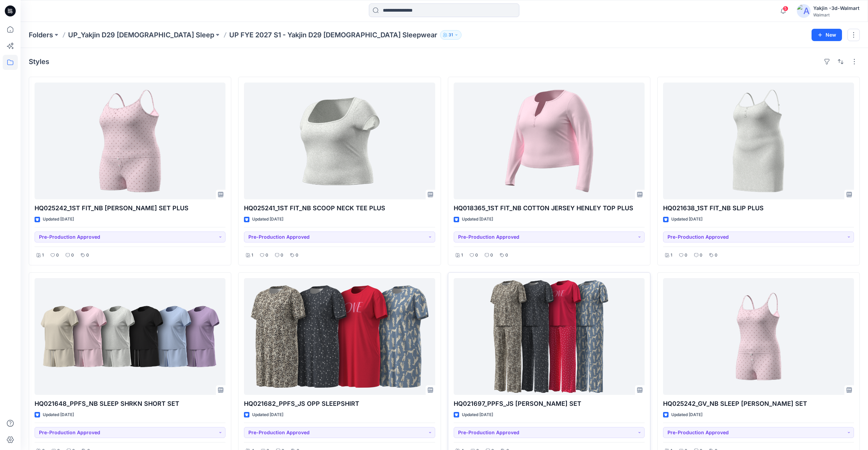  I want to click on a: HQ021682_PPFS_JS OPP SLEEPSHIRT, so click(339, 336).